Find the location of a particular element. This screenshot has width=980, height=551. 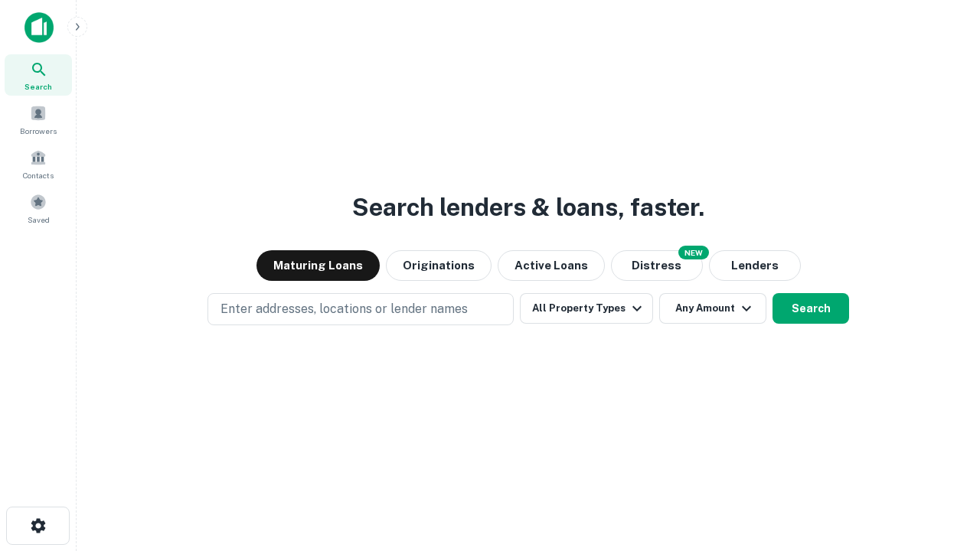

span: Contacts is located at coordinates (39, 175).